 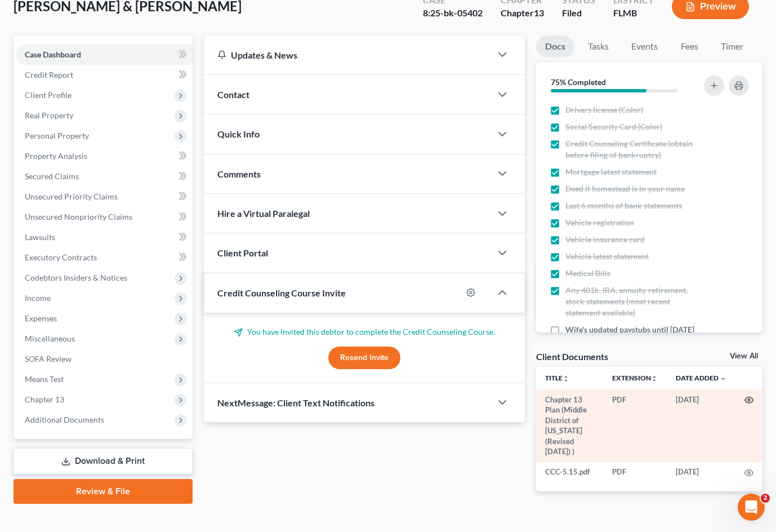 What do you see at coordinates (611, 172) in the screenshot?
I see `span: Mortgage latest statement` at bounding box center [611, 172].